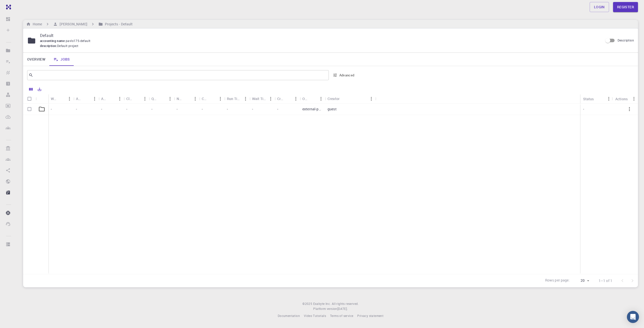 The width and height of the screenshot is (644, 328). Describe the element at coordinates (67, 46) in the screenshot. I see `span: Default project` at that location.